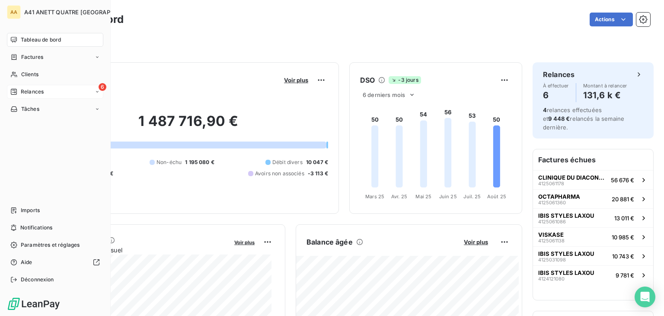  Describe the element at coordinates (138, 249) in the screenshot. I see `span: Chiffre d'affaires mensuel` at that location.